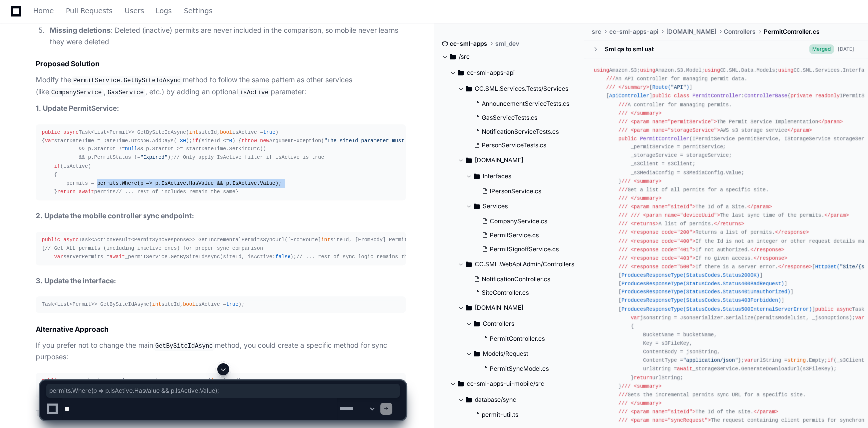 The width and height of the screenshot is (868, 428). I want to click on button: Controllers, so click(521, 324).